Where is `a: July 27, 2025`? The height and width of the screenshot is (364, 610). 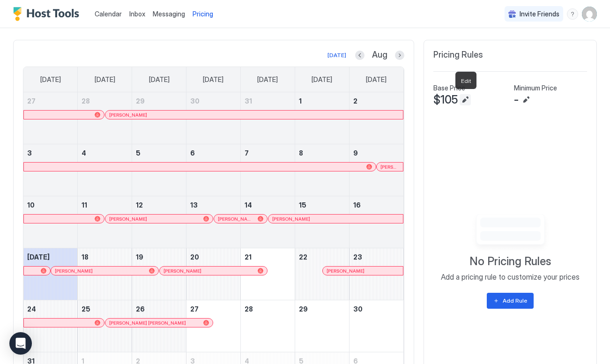
a: July 27, 2025 is located at coordinates (50, 101).